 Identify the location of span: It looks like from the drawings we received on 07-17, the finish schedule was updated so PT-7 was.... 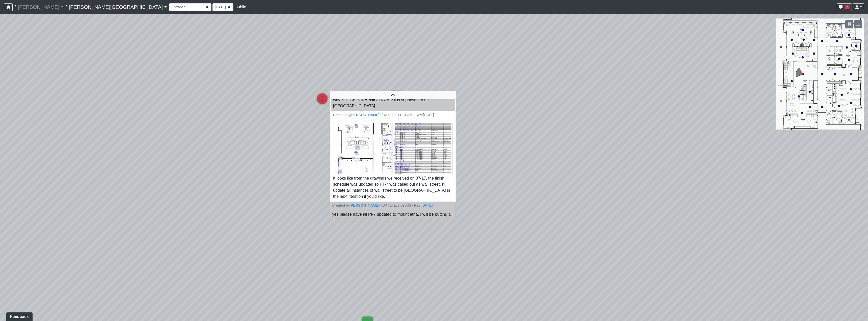
(393, 172).